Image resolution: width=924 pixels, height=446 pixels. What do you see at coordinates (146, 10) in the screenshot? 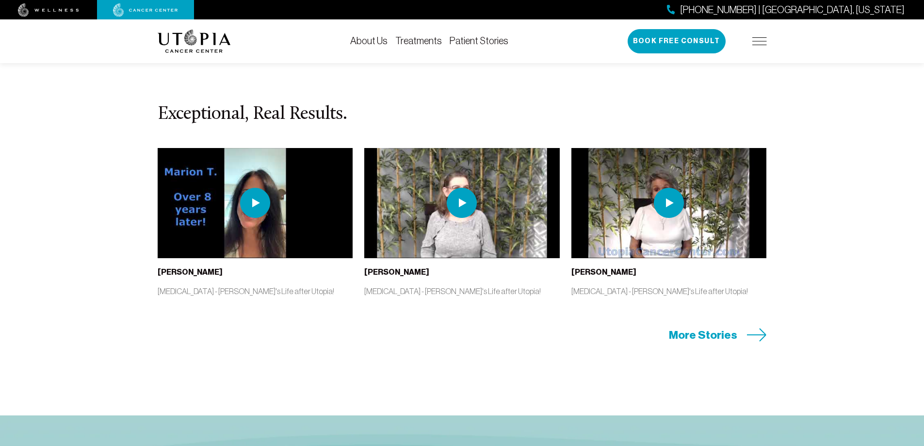
I see `img: cancer center` at bounding box center [146, 10].